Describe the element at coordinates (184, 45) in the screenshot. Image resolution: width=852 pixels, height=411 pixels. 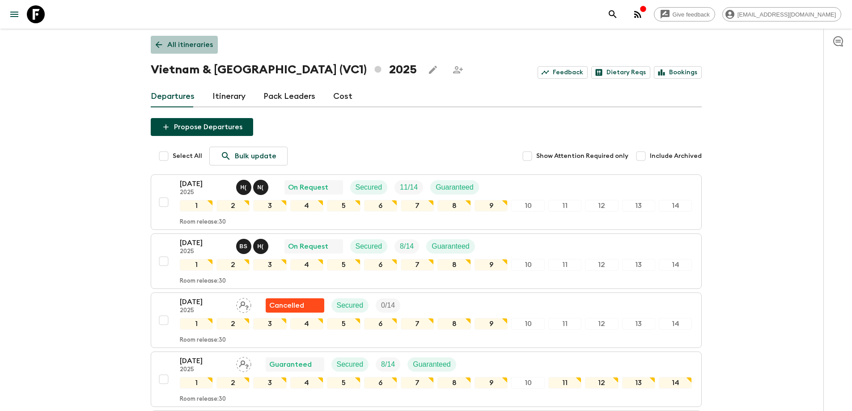
I see `a: All itineraries` at that location.